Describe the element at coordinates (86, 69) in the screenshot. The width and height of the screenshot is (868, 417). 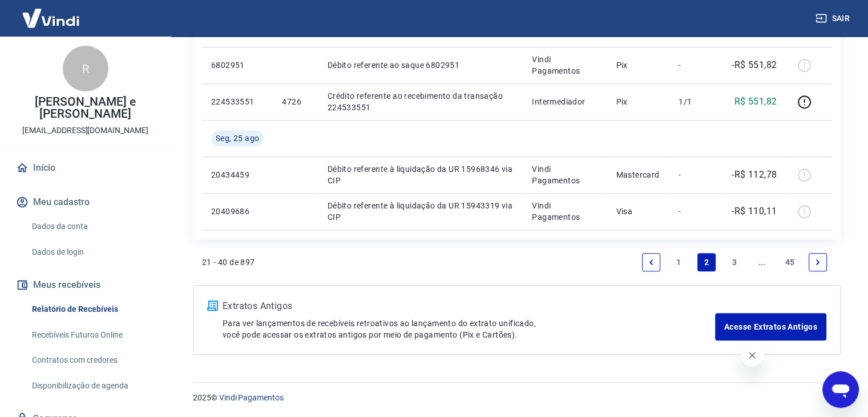
I see `div: R` at that location.